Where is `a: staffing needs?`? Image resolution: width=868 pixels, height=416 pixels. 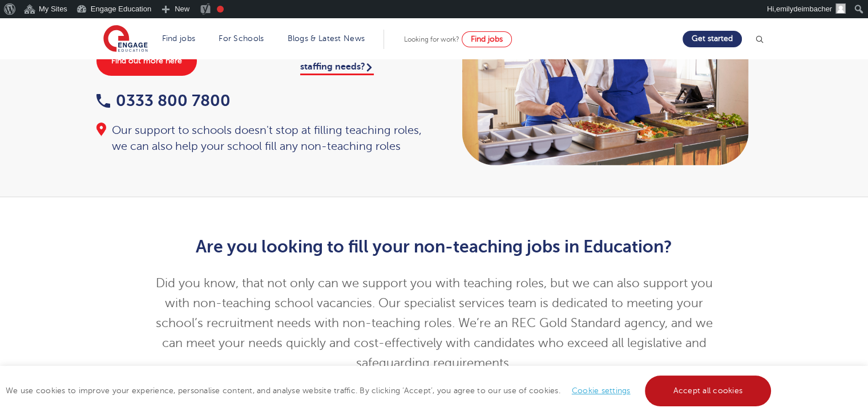 a: staffing needs? is located at coordinates (337, 69).